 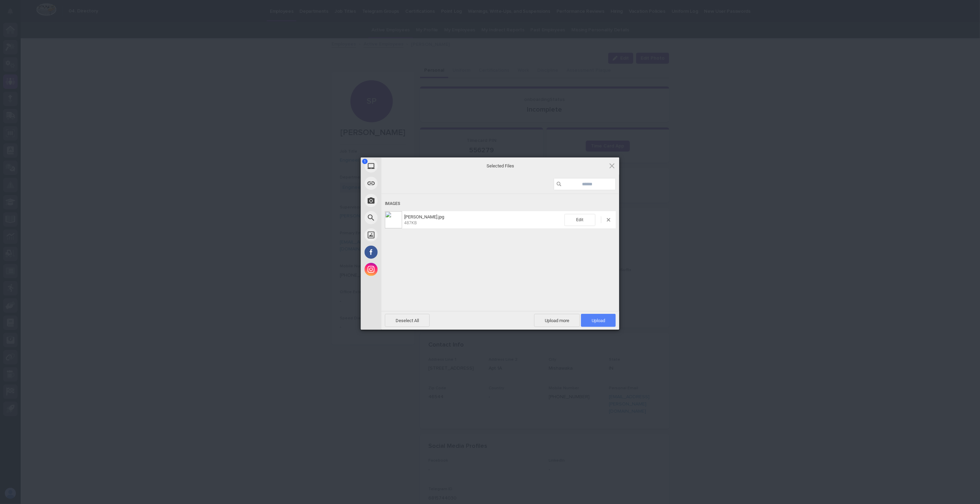 I want to click on div: My Device, so click(x=402, y=166).